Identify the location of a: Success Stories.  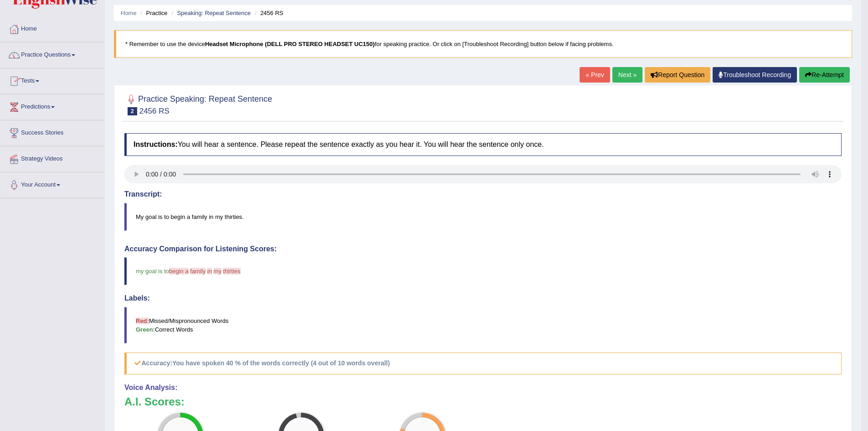
(52, 132).